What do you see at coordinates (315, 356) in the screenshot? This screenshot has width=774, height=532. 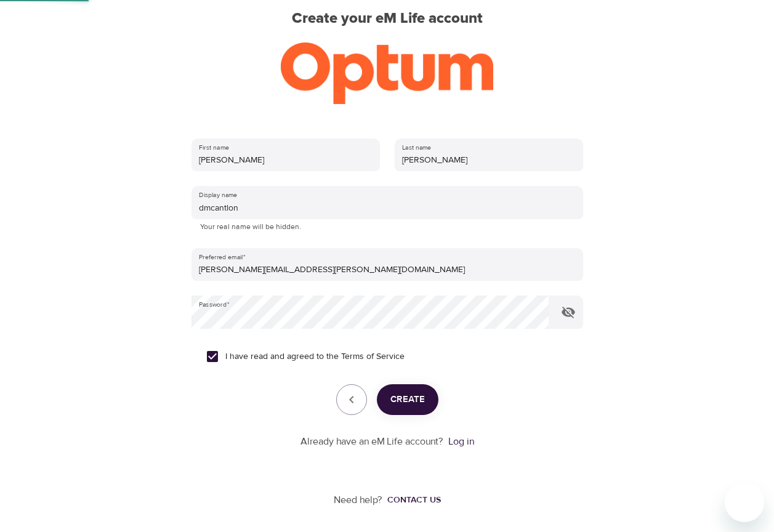 I see `span: I have read and agreed to the` at bounding box center [315, 356].